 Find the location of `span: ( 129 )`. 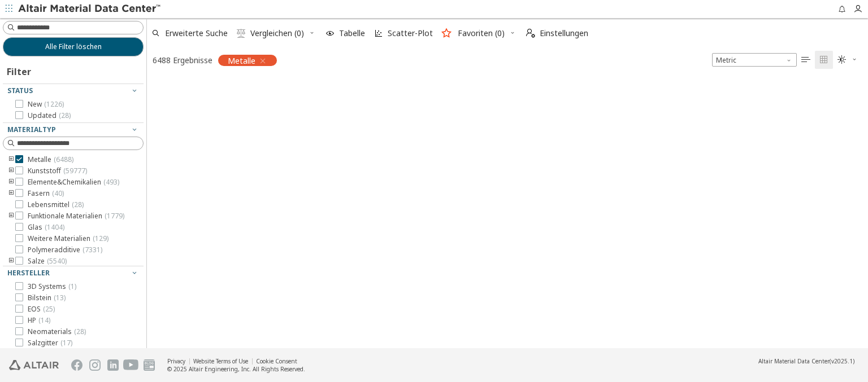

span: ( 129 ) is located at coordinates (100, 238).